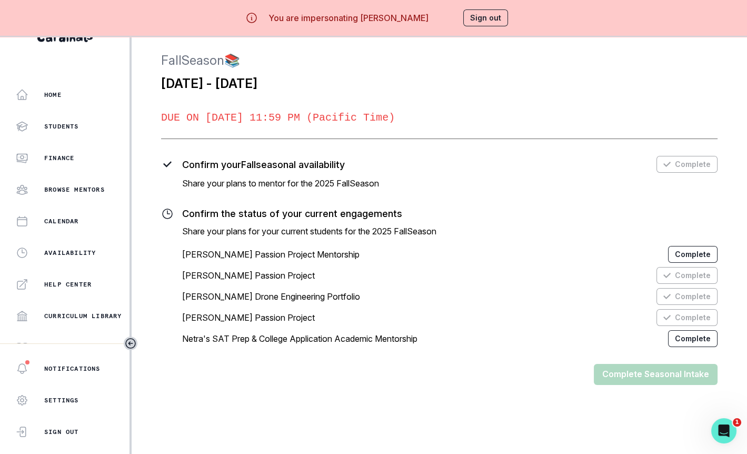  Describe the element at coordinates (131, 343) in the screenshot. I see `button: Toggle sidebar` at that location.